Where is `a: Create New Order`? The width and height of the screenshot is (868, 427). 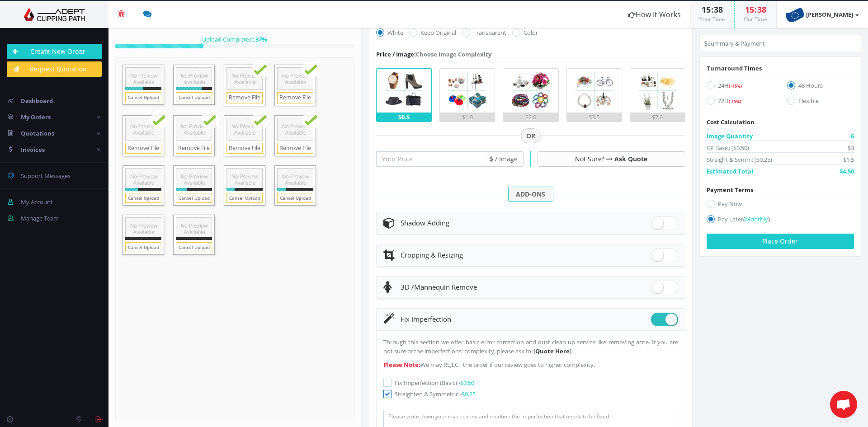 a: Create New Order is located at coordinates (55, 51).